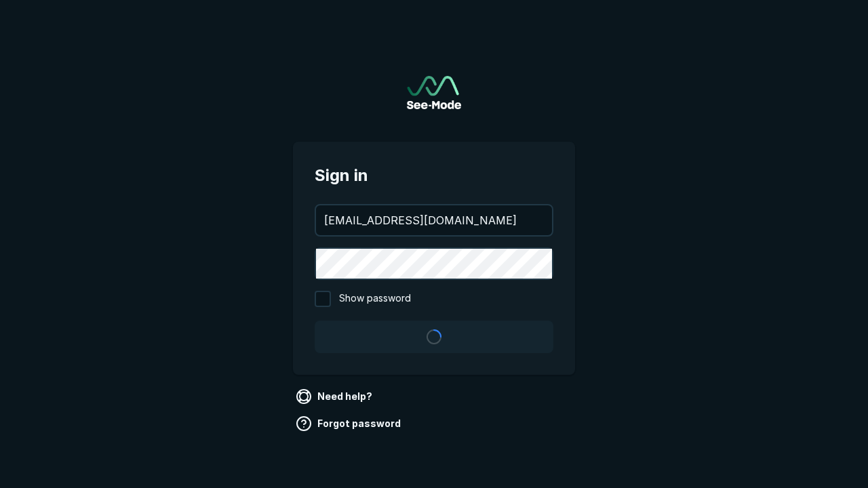 Image resolution: width=868 pixels, height=488 pixels. I want to click on span: Sign in, so click(434, 175).